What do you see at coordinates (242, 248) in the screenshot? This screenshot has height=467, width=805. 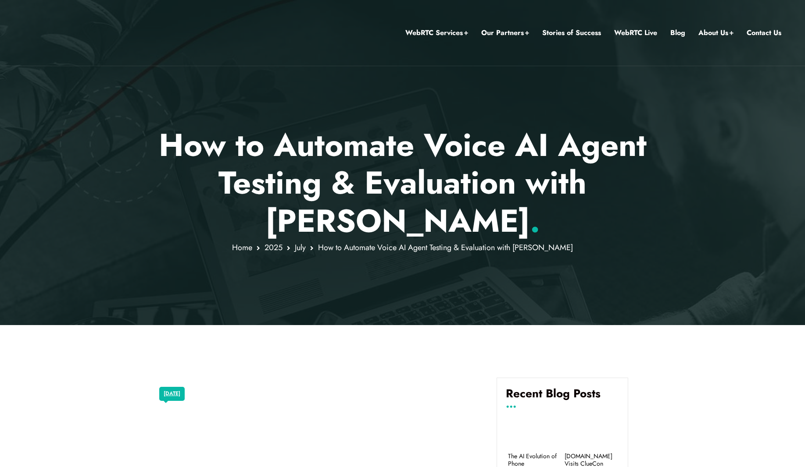 I see `a: Home` at bounding box center [242, 248].